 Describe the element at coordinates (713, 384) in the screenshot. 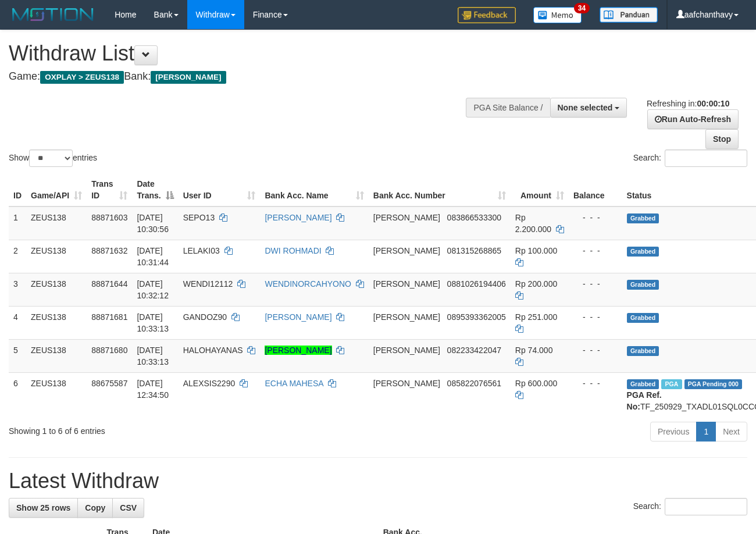

I see `span: PGA Pending` at that location.